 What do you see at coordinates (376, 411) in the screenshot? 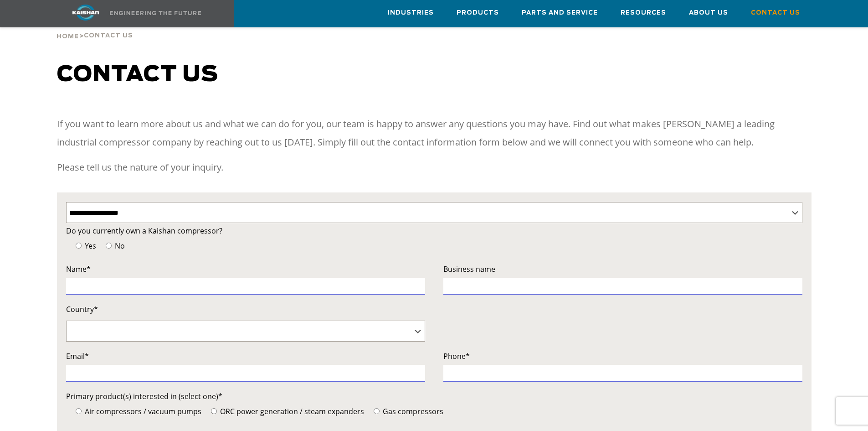
I see `input: Gas compressors` at bounding box center [376, 411].